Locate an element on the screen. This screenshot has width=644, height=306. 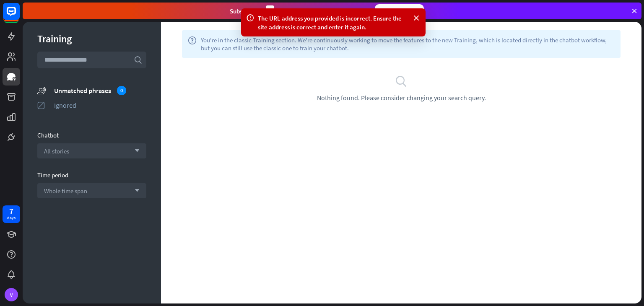
i: help is located at coordinates (192, 44).